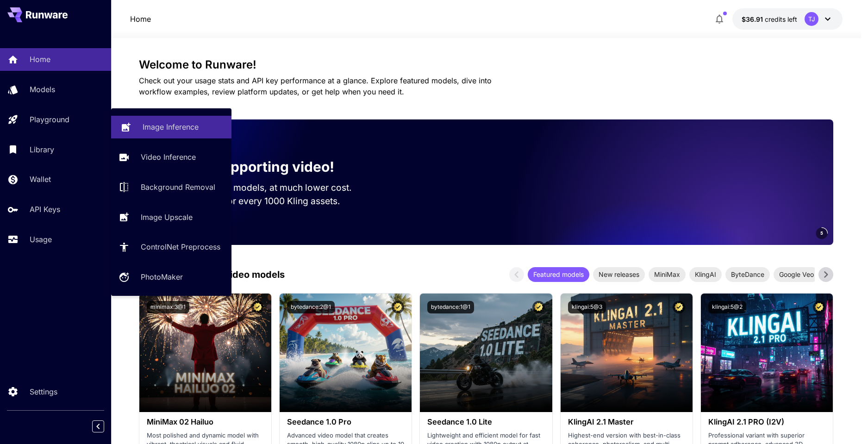  Describe the element at coordinates (205, 422) in the screenshot. I see `h3: MiniMax 02 Hailuo` at that location.